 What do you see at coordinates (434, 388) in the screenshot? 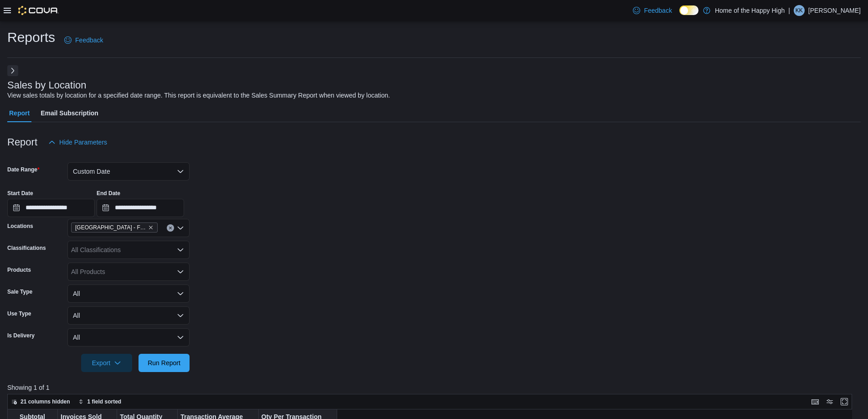
I see `p: Showing 1 of 1` at bounding box center [434, 388].